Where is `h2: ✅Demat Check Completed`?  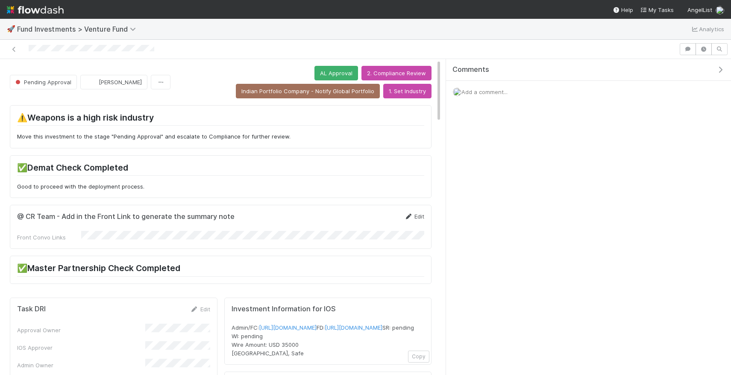 h2: ✅Demat Check Completed is located at coordinates (220, 169).